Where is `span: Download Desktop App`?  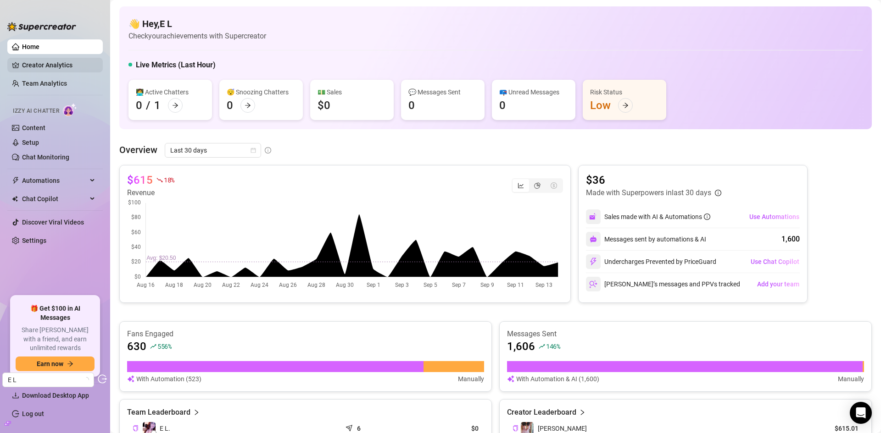
span: Download Desktop App is located at coordinates (55, 396).